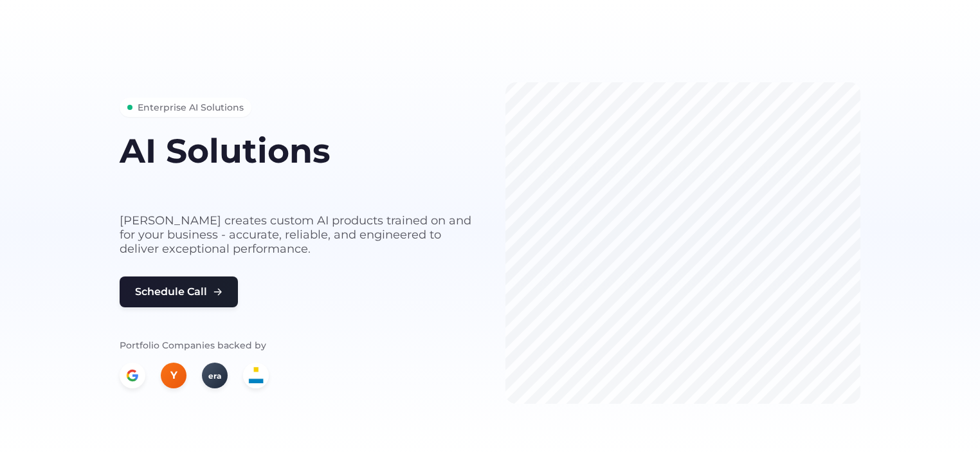 This screenshot has height=452, width=980. I want to click on span: Enterprise AI Solutions, so click(191, 108).